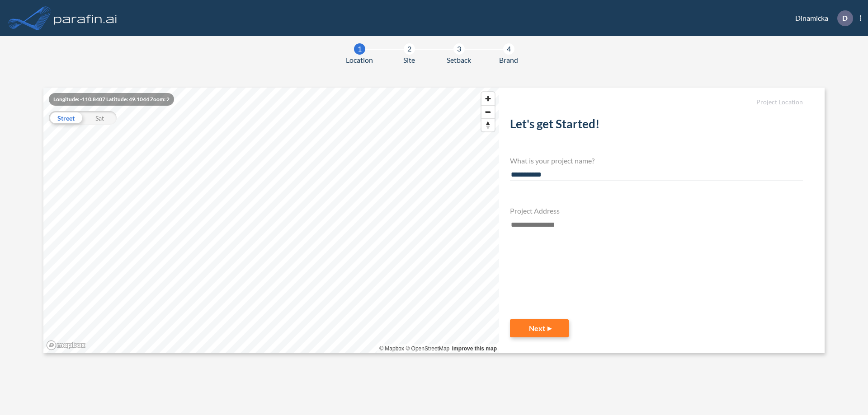 This screenshot has width=868, height=415. I want to click on span: Zoom out, so click(487, 112).